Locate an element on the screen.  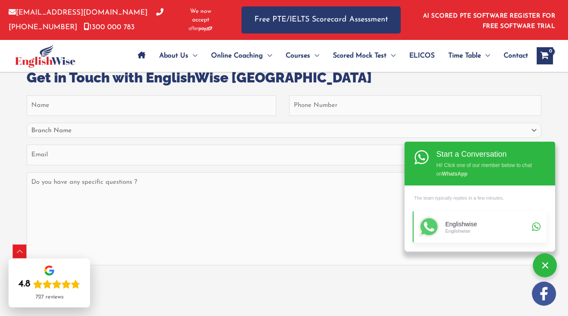
div: The team typically replies in a few minutes. is located at coordinates (479, 198).